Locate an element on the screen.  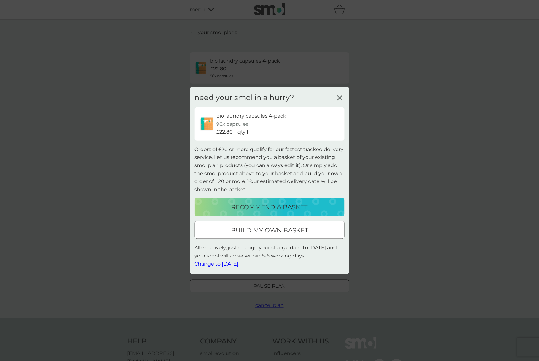
p: recommend a basket is located at coordinates (270, 207).